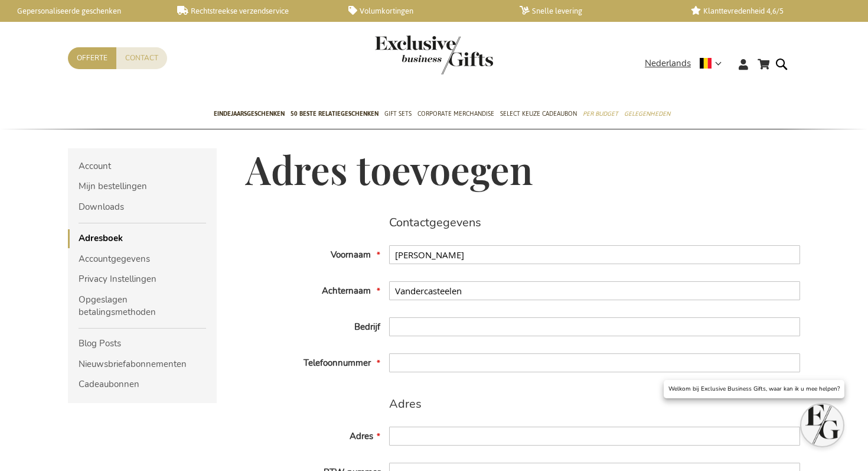 The height and width of the screenshot is (471, 868). What do you see at coordinates (142, 207) in the screenshot?
I see `a: Downloads` at bounding box center [142, 207].